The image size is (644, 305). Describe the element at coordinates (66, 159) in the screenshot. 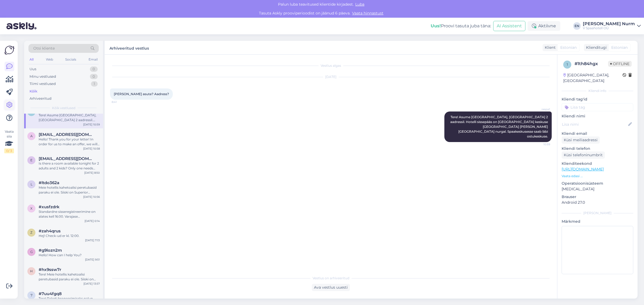

I see `span: erina.liga@gmail.com` at that location.